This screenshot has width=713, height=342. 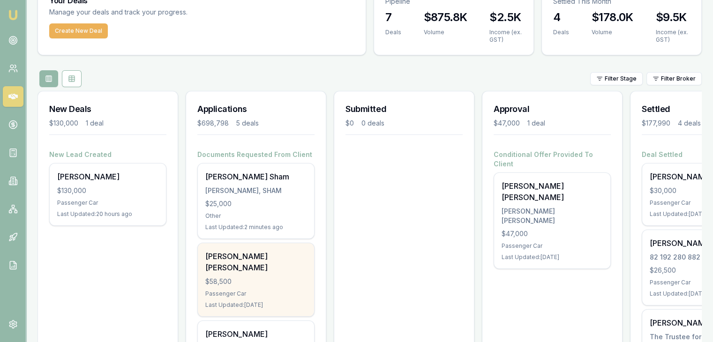 I want to click on div: $25,000, so click(x=256, y=204).